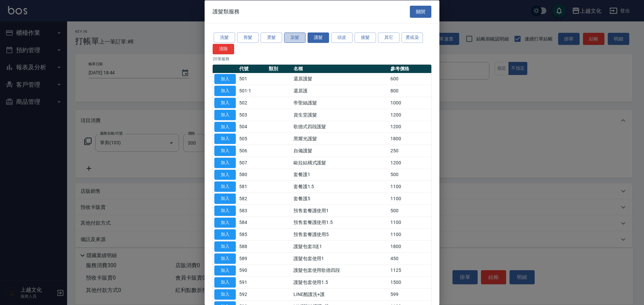 The height and width of the screenshot is (305, 644). What do you see at coordinates (410, 68) in the screenshot?
I see `th: 參考價格` at bounding box center [410, 68].